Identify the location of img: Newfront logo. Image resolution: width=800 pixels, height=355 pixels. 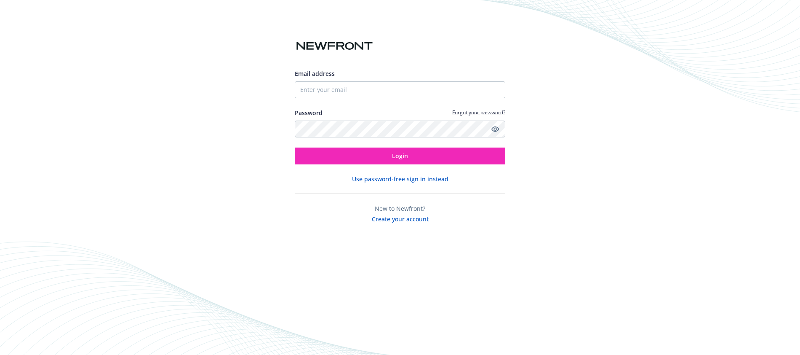
(334, 46).